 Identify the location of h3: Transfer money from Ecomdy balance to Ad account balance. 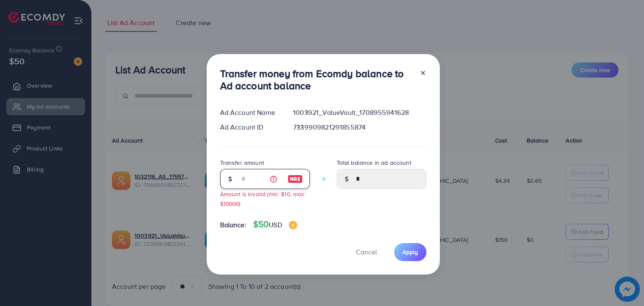
(317, 80).